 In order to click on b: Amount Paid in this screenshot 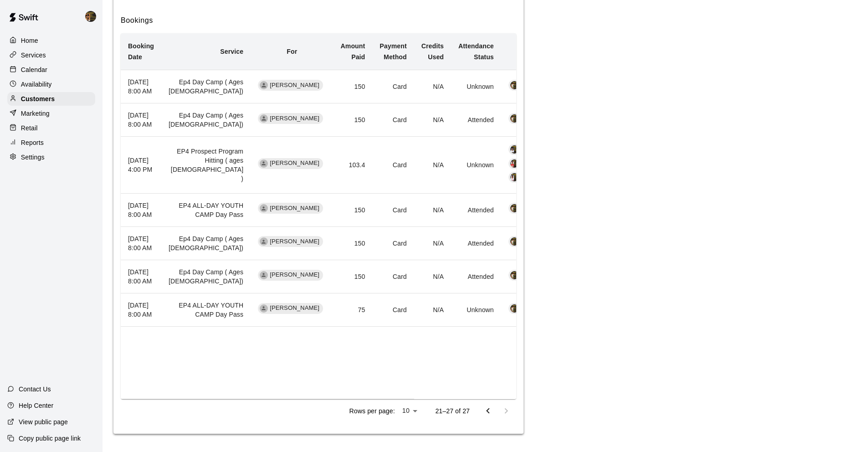, I will do `click(353, 52)`.